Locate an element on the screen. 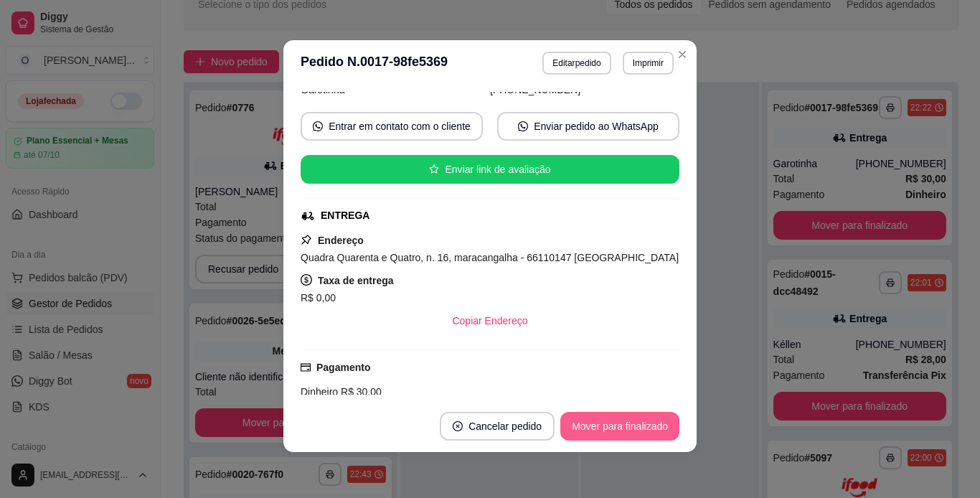  div: ENTREGA is located at coordinates (345, 215).